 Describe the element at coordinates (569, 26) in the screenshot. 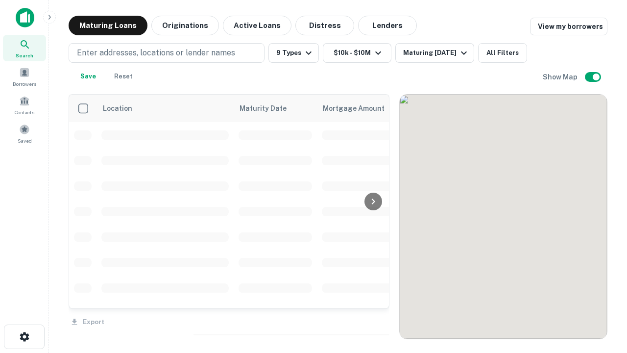

I see `a: View my borrowers` at that location.